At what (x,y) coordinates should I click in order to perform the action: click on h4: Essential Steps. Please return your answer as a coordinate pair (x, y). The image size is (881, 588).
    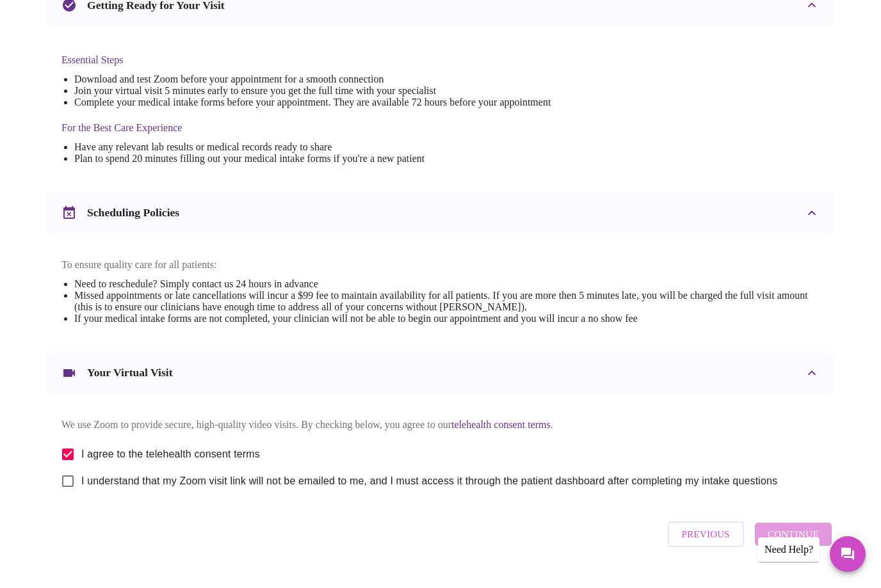
    Looking at the image, I should click on (306, 61).